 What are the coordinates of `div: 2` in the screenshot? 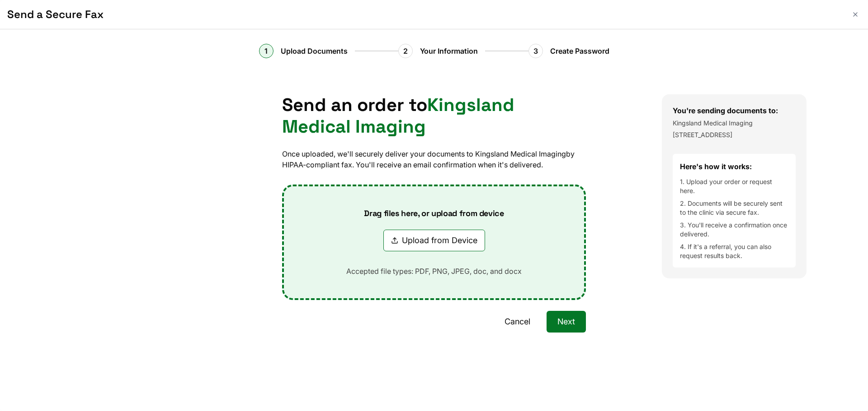 It's located at (406, 51).